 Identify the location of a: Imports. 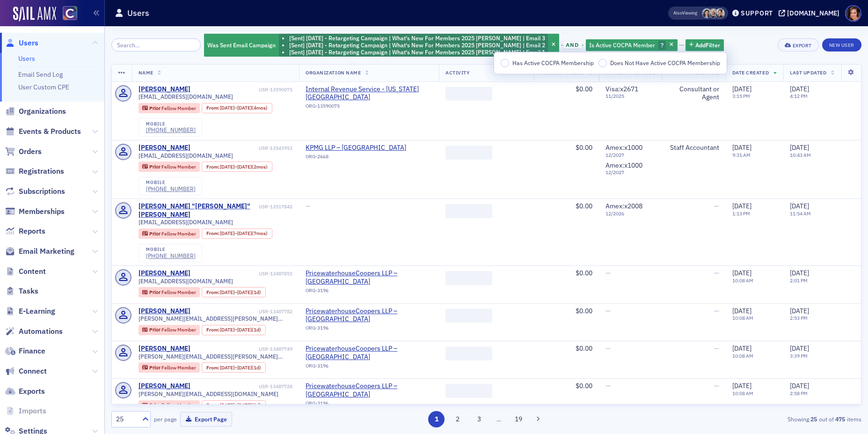
(26, 411).